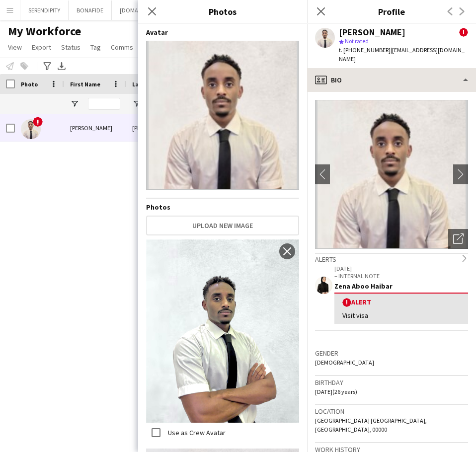  I want to click on span: First Name, so click(85, 84).